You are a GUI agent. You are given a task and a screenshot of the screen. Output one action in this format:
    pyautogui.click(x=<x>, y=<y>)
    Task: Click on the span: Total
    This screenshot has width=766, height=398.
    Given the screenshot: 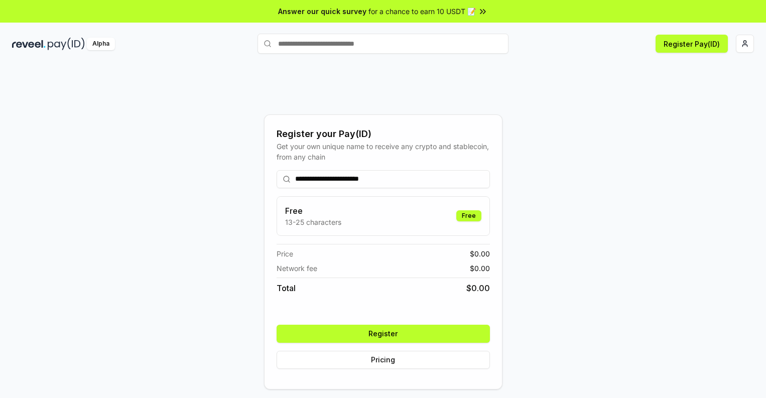 What is the action you would take?
    pyautogui.click(x=286, y=288)
    